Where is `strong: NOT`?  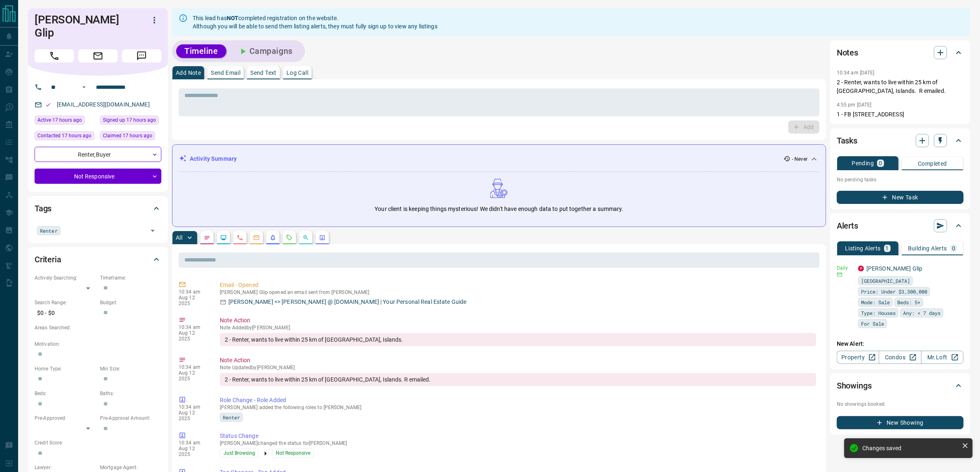
strong: NOT is located at coordinates (233, 18).